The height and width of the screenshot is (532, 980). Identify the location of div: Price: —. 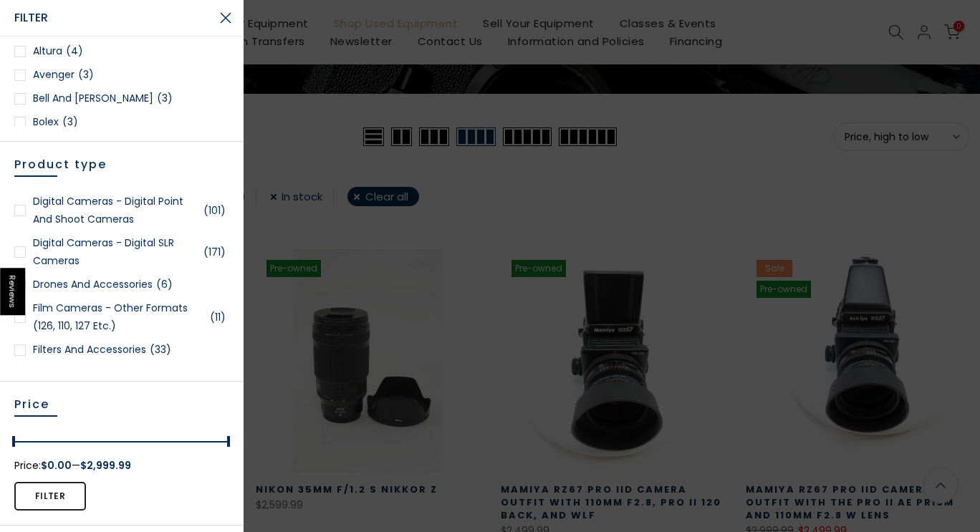
(122, 466).